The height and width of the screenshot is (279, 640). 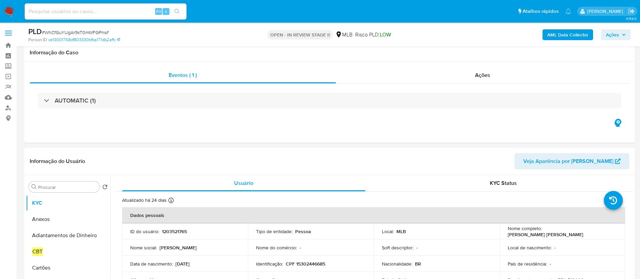 I want to click on p: Identificação :, so click(x=270, y=264).